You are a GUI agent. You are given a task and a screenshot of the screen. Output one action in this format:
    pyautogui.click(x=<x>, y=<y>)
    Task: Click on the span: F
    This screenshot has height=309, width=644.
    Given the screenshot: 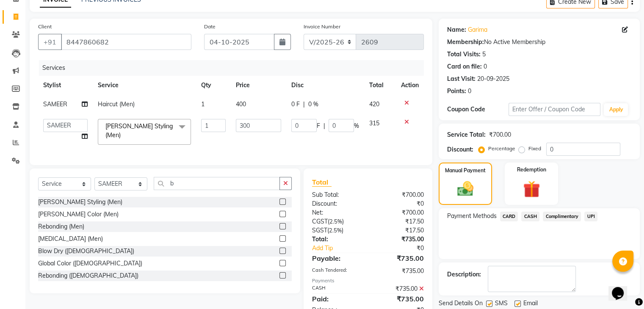 What is the action you would take?
    pyautogui.click(x=318, y=126)
    